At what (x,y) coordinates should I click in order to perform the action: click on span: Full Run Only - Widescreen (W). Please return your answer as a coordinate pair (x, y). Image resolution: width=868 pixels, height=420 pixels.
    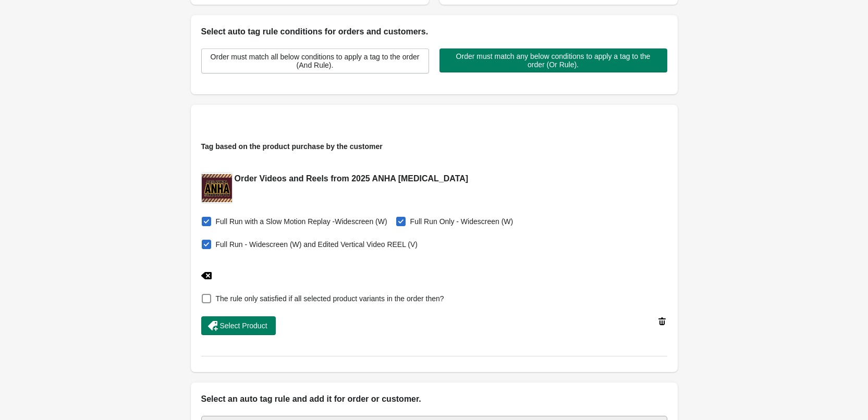
    Looking at the image, I should click on (462, 222).